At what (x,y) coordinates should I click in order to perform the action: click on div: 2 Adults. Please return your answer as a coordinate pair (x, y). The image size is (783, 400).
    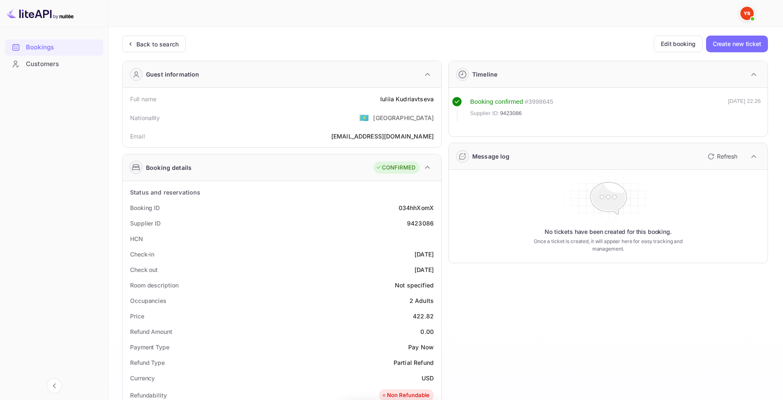
    Looking at the image, I should click on (421, 300).